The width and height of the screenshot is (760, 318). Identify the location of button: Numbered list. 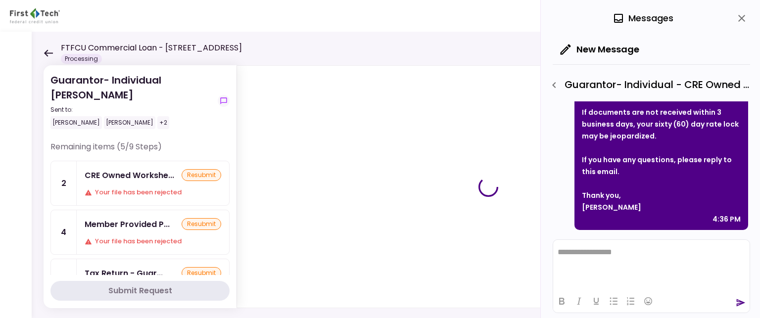
(631, 301).